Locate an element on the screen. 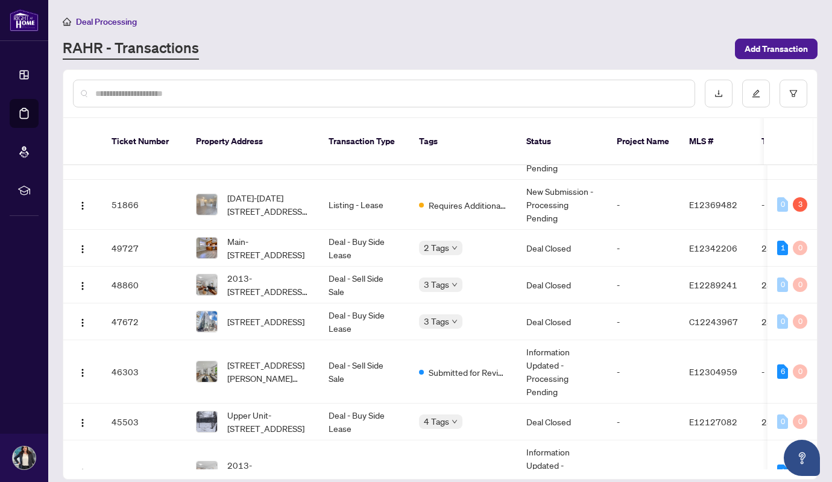 This screenshot has height=482, width=832. td: 47672 is located at coordinates (144, 321).